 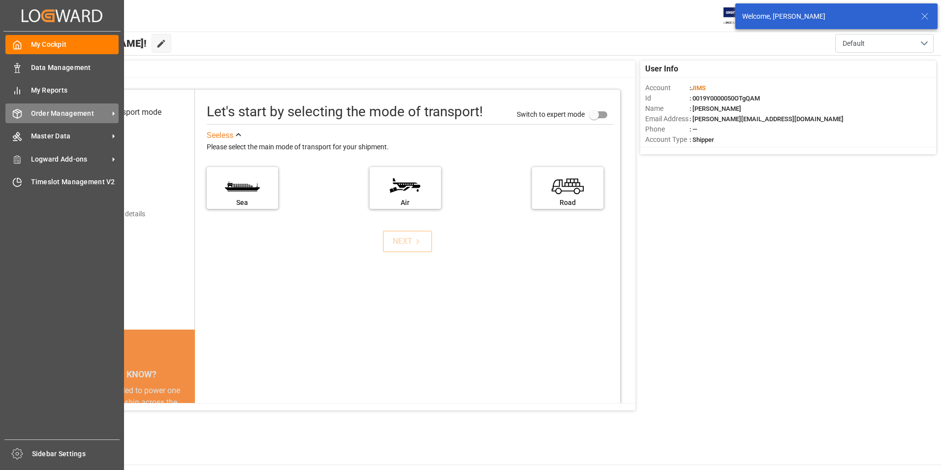 What do you see at coordinates (75, 44) in the screenshot?
I see `span: My Cockpit` at bounding box center [75, 44].